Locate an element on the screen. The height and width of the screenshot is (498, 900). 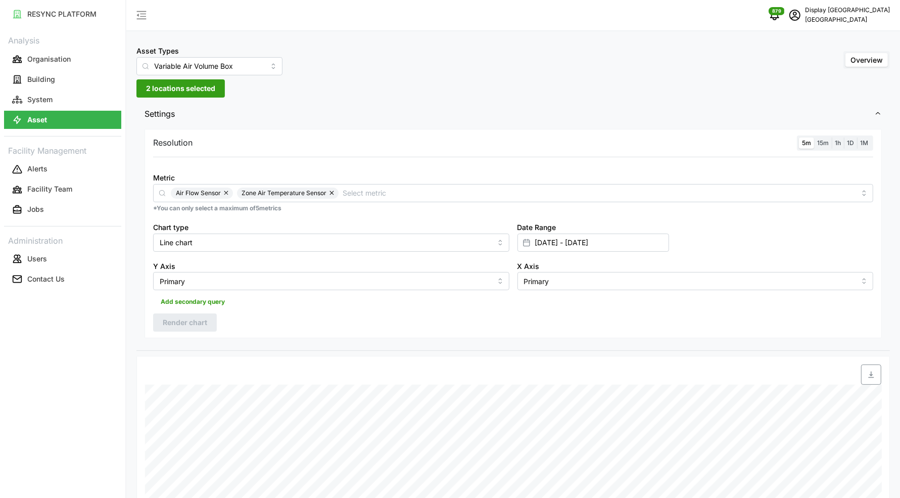
label: Date Range is located at coordinates (536, 227).